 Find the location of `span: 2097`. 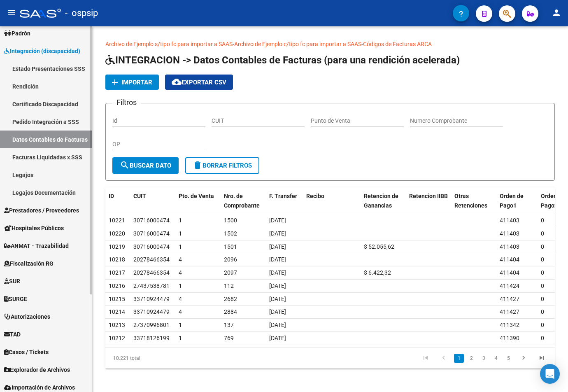

span: 2097 is located at coordinates (230, 273).